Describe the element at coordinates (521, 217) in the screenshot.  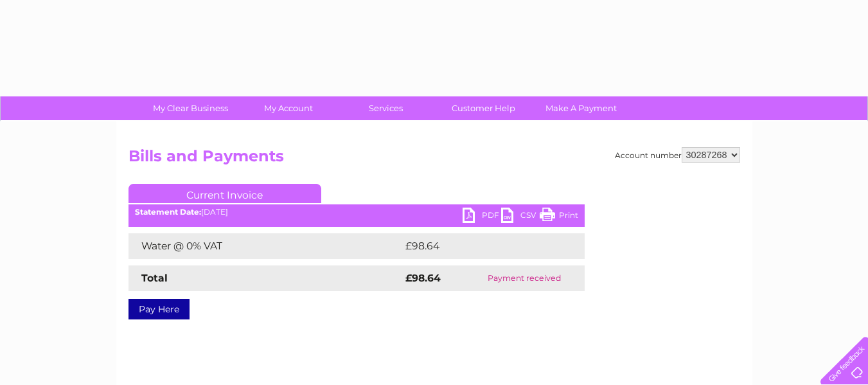
I see `a: CSV` at that location.